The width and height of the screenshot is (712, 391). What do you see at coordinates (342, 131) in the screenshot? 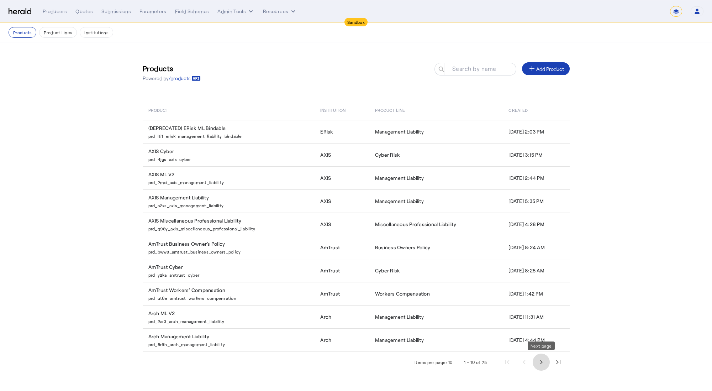
I see `td: ERisk` at bounding box center [342, 131].